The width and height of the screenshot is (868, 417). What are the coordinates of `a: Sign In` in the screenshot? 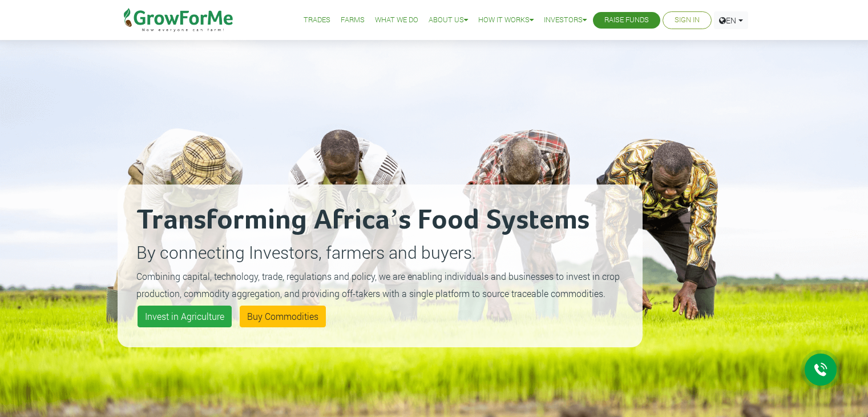 It's located at (687, 20).